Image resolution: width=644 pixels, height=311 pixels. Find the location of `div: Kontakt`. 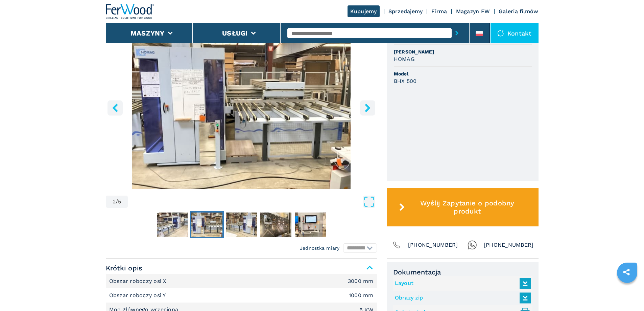

div: Kontakt is located at coordinates (515, 33).